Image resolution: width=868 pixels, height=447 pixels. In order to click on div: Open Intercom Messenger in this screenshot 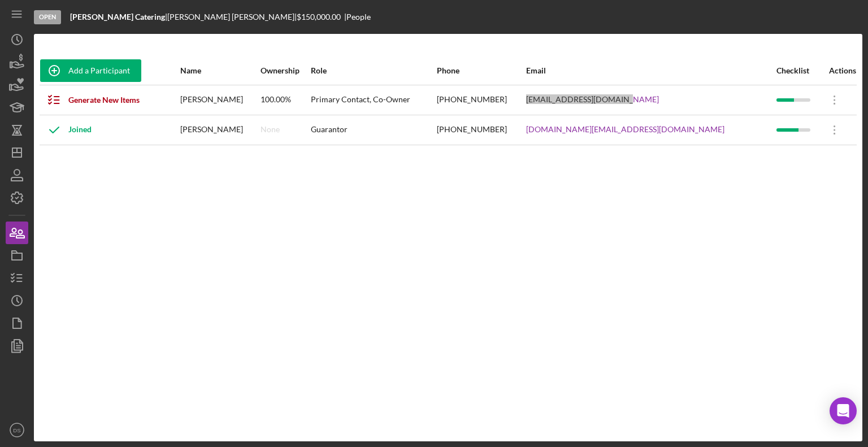, I will do `click(843, 411)`.